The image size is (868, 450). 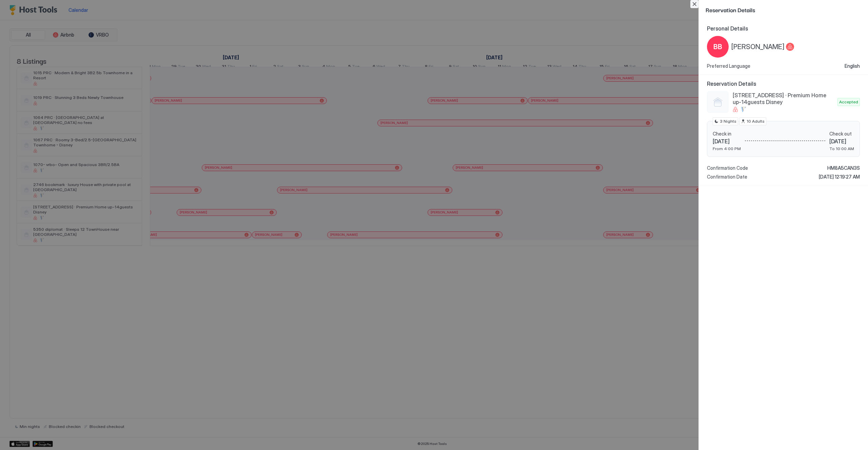 I want to click on span: English, so click(x=852, y=66).